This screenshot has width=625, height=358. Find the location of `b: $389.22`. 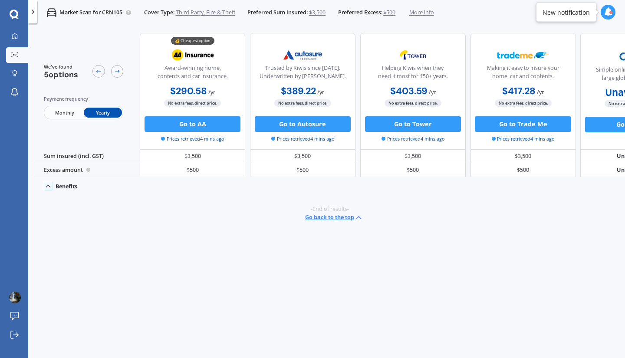

b: $389.22 is located at coordinates (298, 91).